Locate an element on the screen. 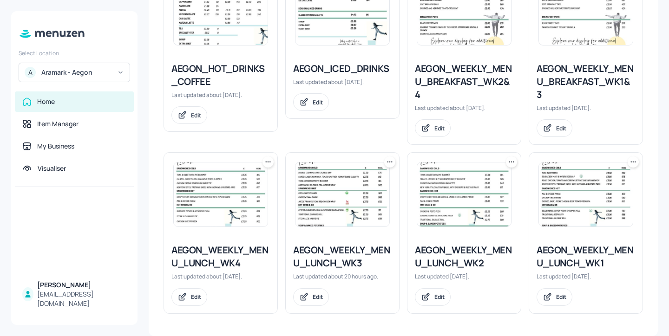 This screenshot has height=336, width=669. img: 2025-08-24-1756068057683yj8f2lp0tt.jpeg is located at coordinates (586, 195).